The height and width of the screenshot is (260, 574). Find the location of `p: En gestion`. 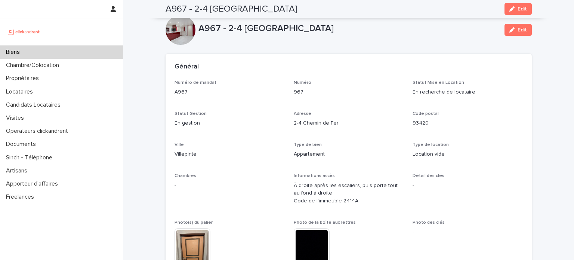

p: En gestion is located at coordinates (229, 123).